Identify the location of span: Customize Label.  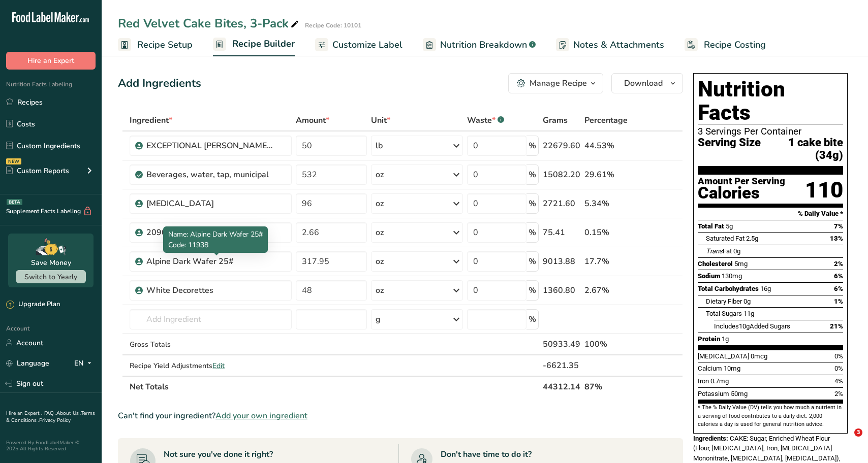
(367, 45).